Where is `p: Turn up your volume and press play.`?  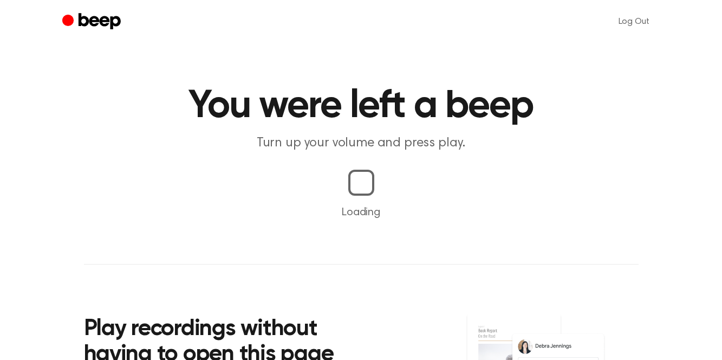
p: Turn up your volume and press play. is located at coordinates (361, 143).